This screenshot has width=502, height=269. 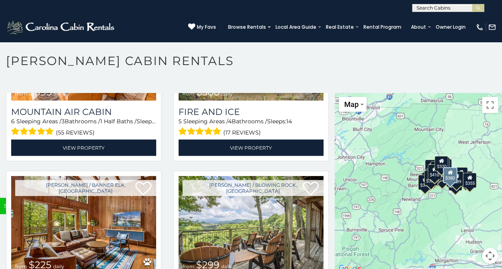 I want to click on button: Change map style, so click(x=353, y=104).